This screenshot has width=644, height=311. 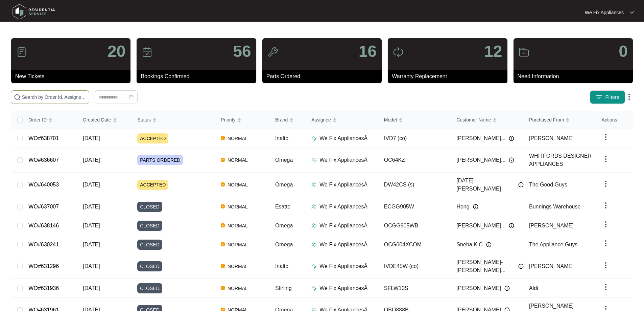 I want to click on a: WO#631296, so click(x=44, y=266).